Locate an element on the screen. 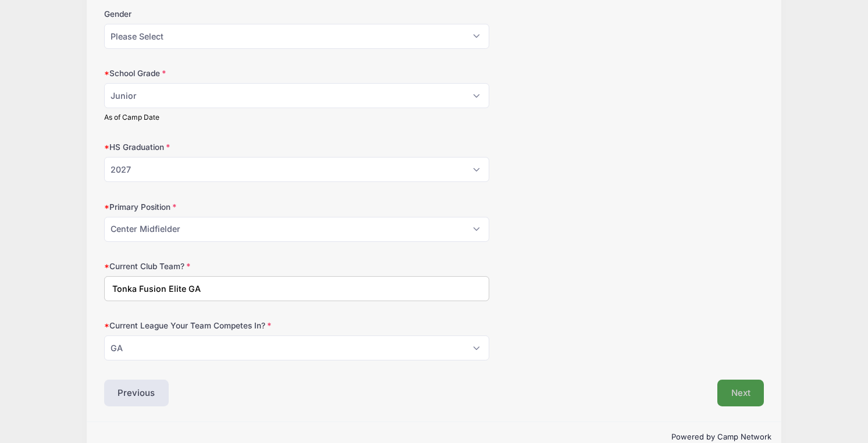 The image size is (868, 443). button: Previous is located at coordinates (137, 393).